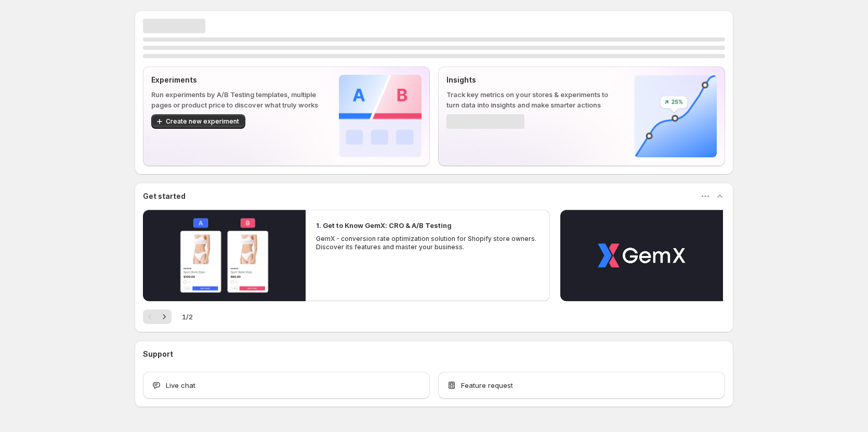  Describe the element at coordinates (198, 121) in the screenshot. I see `button: Create new experiment` at that location.